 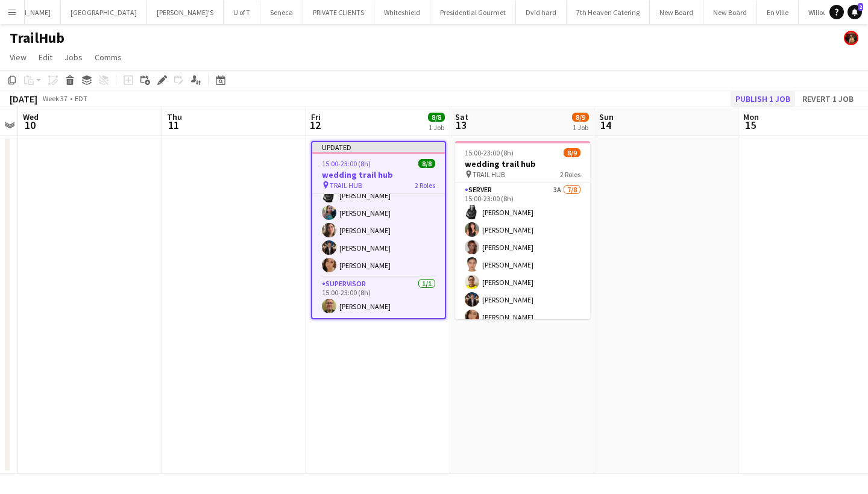 What do you see at coordinates (174, 124) in the screenshot?
I see `span: 11` at bounding box center [174, 124].